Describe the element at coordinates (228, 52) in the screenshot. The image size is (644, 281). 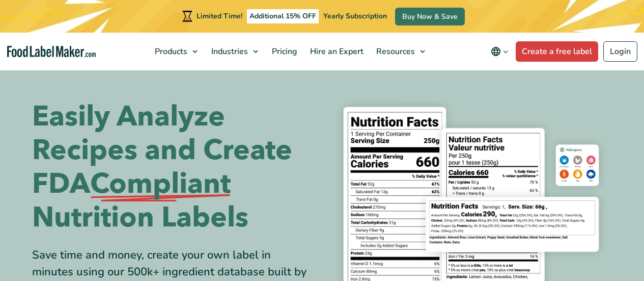
I see `span: Industries` at that location.